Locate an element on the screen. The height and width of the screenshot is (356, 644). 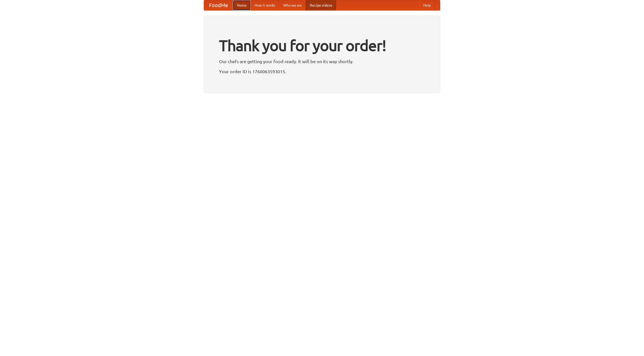
h1: Thank you for your order! is located at coordinates (322, 46).